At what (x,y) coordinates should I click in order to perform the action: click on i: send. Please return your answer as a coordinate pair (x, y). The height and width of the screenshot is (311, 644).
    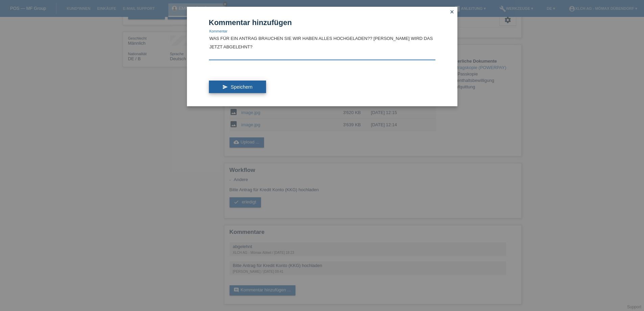
    Looking at the image, I should click on (225, 87).